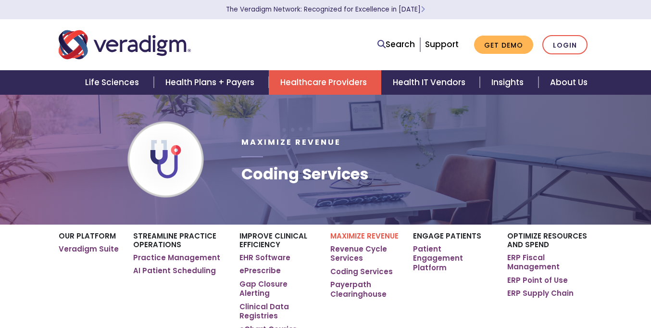 The image size is (651, 328). Describe the element at coordinates (291, 142) in the screenshot. I see `span: Maximize Revenue` at that location.